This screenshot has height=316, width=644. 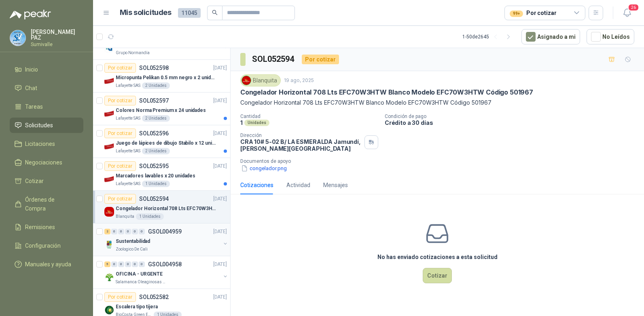 What do you see at coordinates (31, 88) in the screenshot?
I see `span: Chat` at bounding box center [31, 88].